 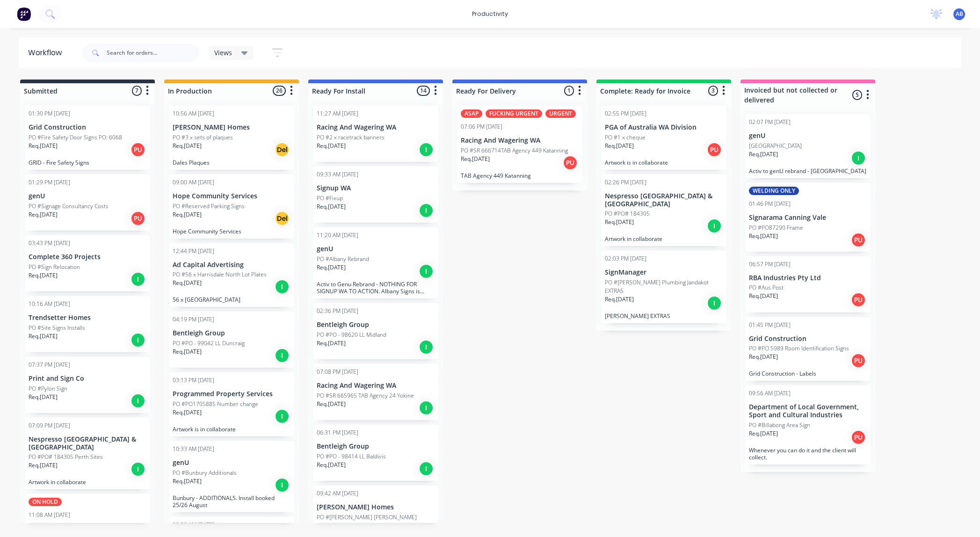 What do you see at coordinates (330, 199) in the screenshot?
I see `p: PO #Fixup` at bounding box center [330, 199].